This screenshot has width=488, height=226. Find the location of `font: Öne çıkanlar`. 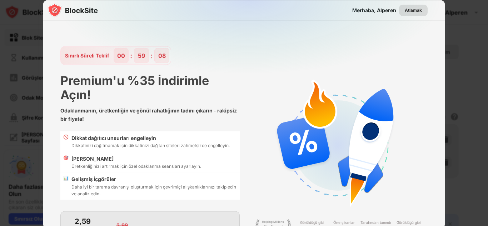

font: Öne çıkanlar is located at coordinates (344, 222).